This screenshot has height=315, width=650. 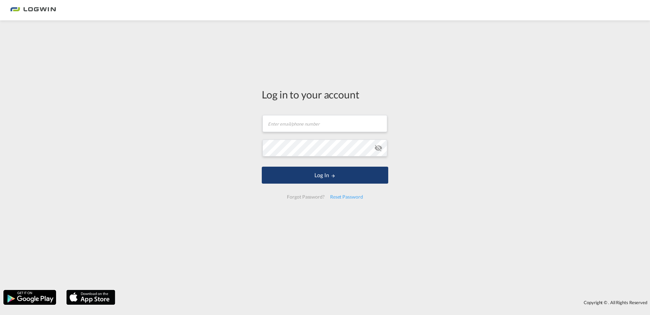 What do you see at coordinates (324, 124) in the screenshot?
I see `input: Enter email/phone number` at bounding box center [324, 124].